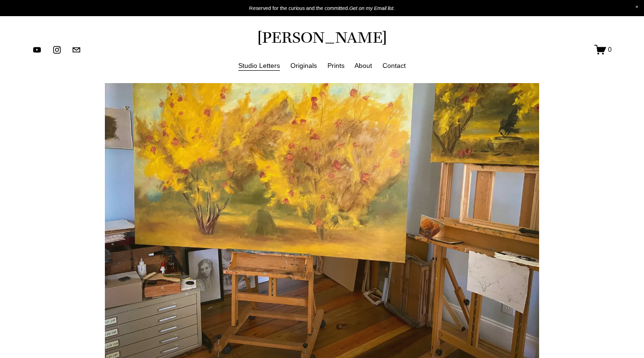  I want to click on a: YouTube, so click(37, 50).